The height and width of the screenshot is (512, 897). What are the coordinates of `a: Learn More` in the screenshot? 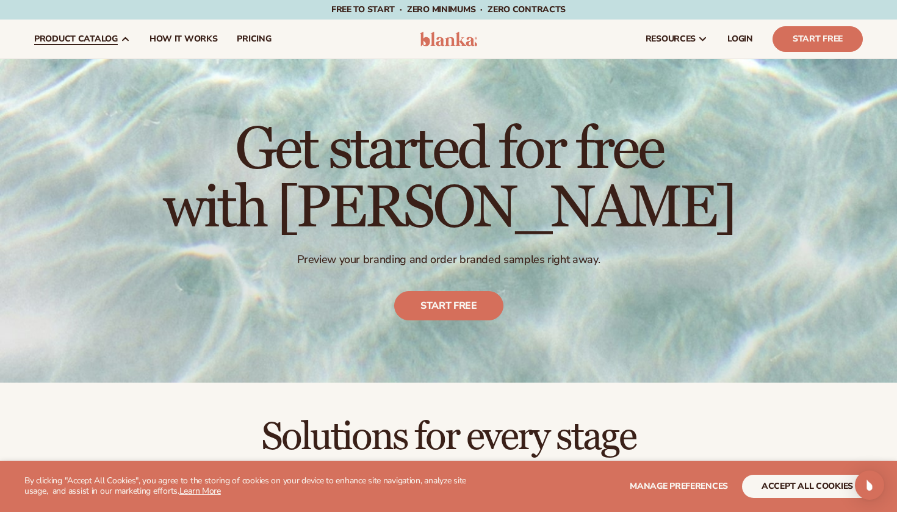 It's located at (200, 490).